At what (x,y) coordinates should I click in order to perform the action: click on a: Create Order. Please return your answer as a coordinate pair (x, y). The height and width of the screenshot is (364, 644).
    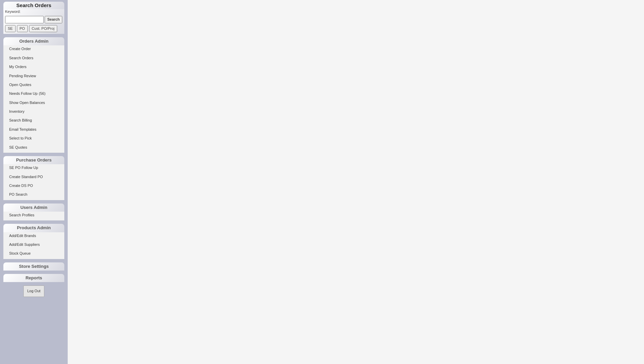
    Looking at the image, I should click on (34, 49).